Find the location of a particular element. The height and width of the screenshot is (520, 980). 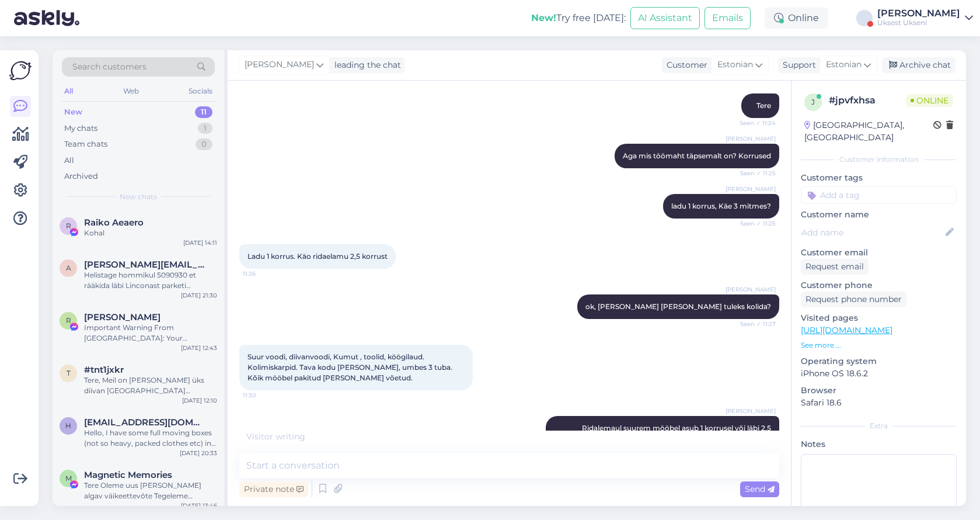

div: 1 is located at coordinates (205, 129).